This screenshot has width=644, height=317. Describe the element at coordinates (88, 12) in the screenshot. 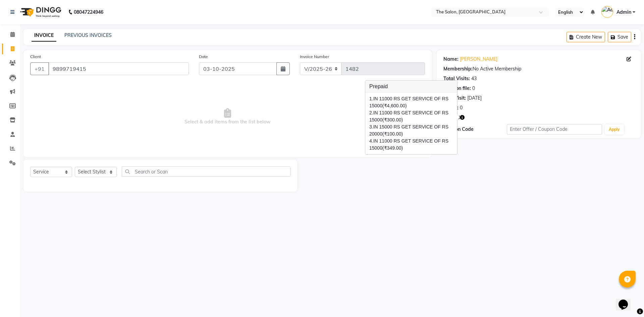

I see `b: 08047224946` at that location.